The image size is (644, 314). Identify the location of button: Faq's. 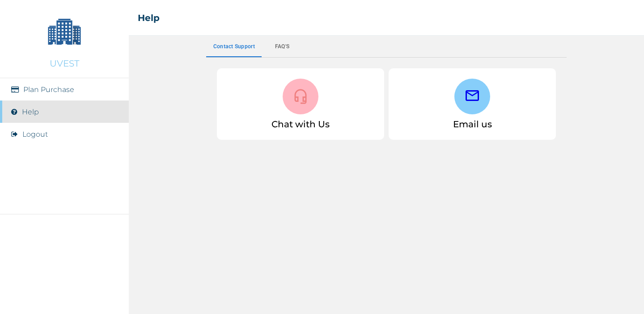
(282, 46).